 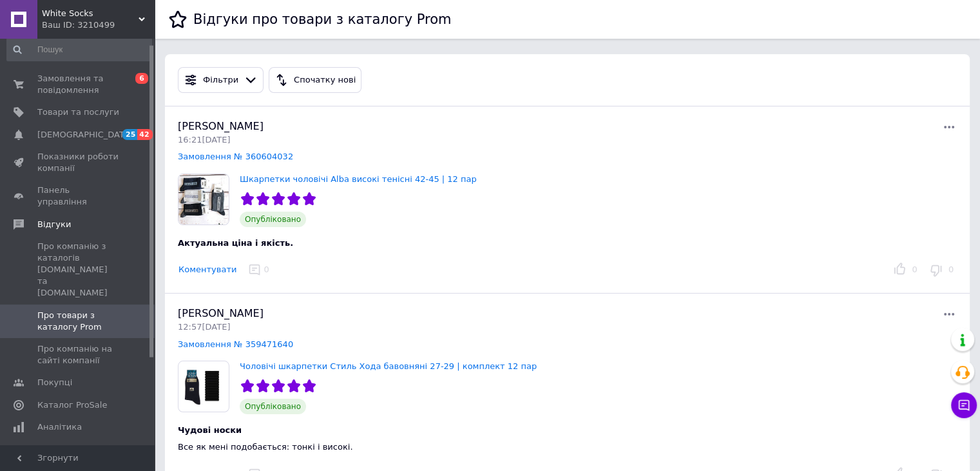 I want to click on span: Актуальна ціна і якість., so click(x=235, y=242).